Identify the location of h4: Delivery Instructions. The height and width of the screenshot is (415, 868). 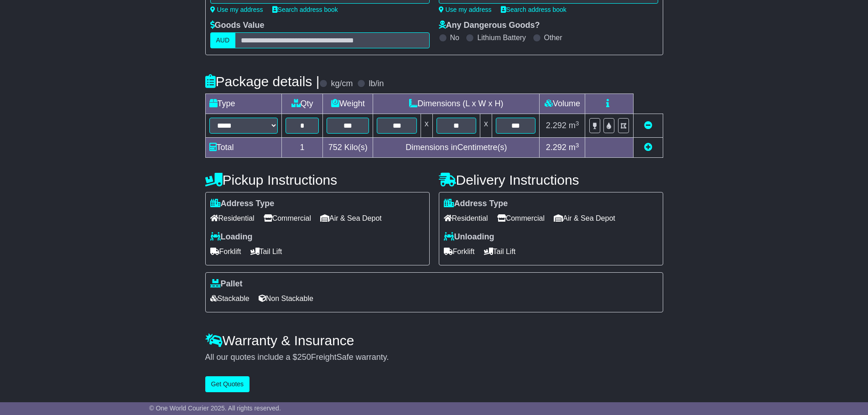
(551, 180).